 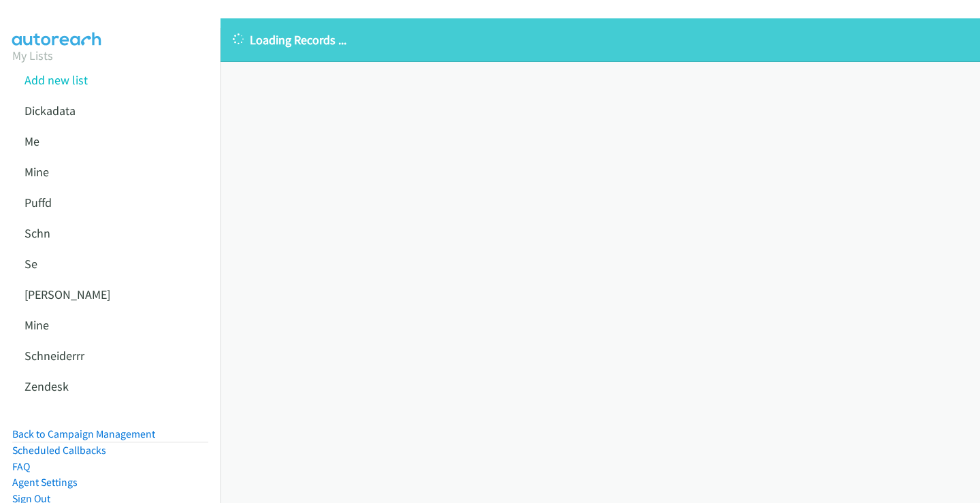 What do you see at coordinates (49, 110) in the screenshot?
I see `a: Dickadata` at bounding box center [49, 110].